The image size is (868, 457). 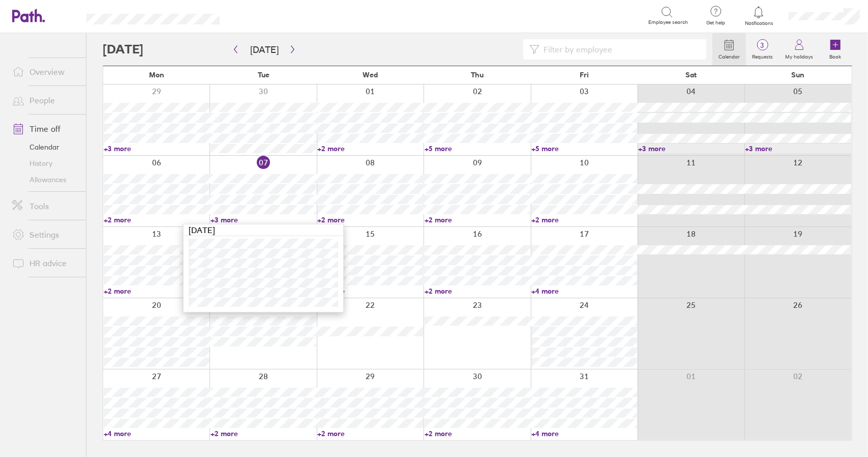 I want to click on a: 3Requests, so click(x=762, y=49).